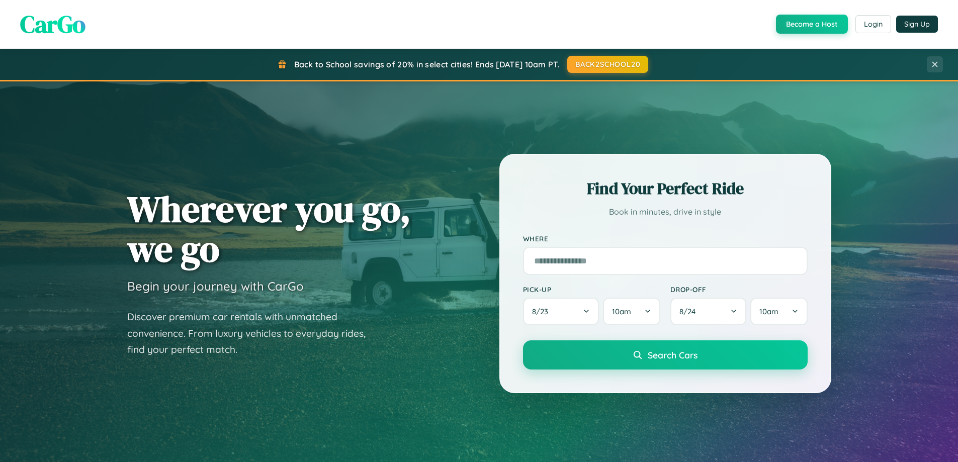  Describe the element at coordinates (708, 311) in the screenshot. I see `button: 8/24` at that location.